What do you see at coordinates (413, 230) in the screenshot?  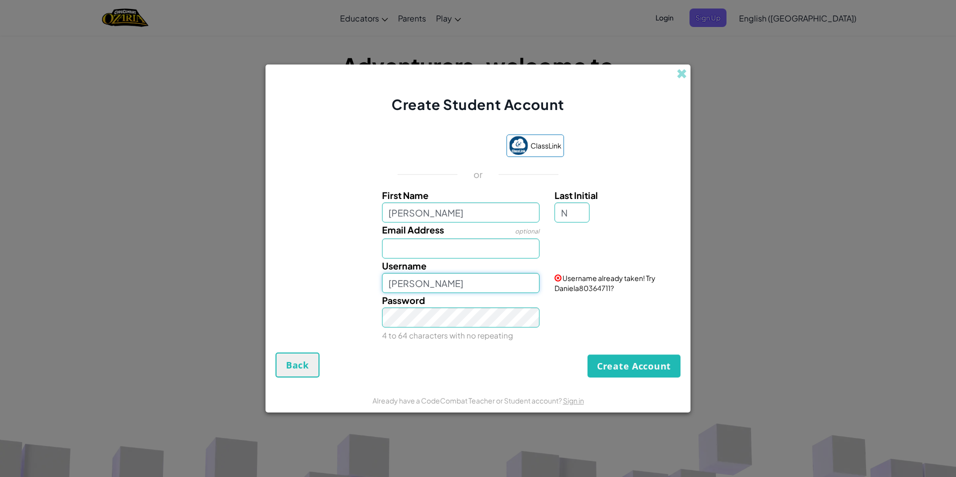 I see `span: Email Address` at bounding box center [413, 230].